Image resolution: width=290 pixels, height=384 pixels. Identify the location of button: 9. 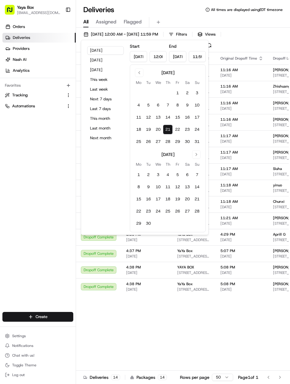
(187, 105).